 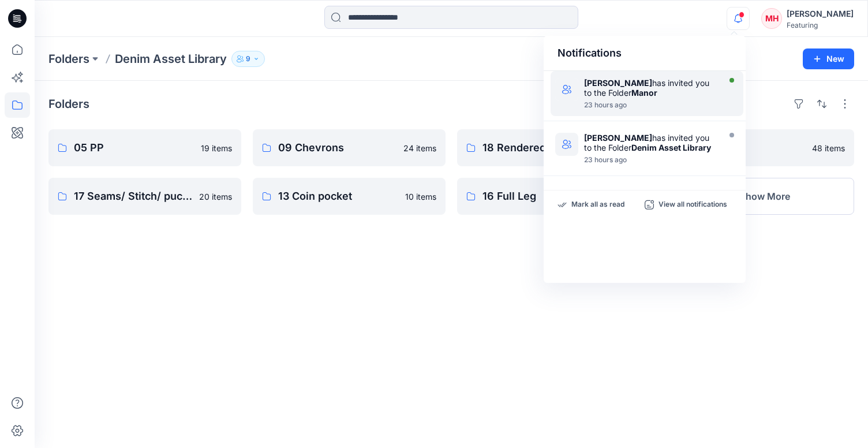 What do you see at coordinates (566, 90) in the screenshot?
I see `img: Manor` at bounding box center [566, 90].